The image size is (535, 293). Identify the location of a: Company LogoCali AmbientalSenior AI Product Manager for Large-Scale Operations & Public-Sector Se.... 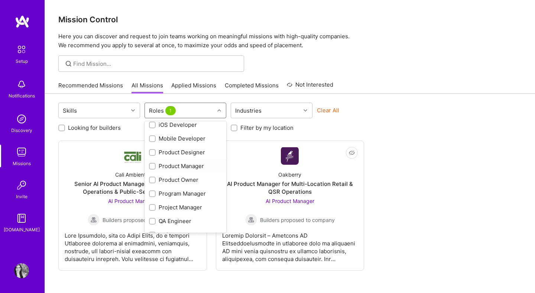
(133, 206).